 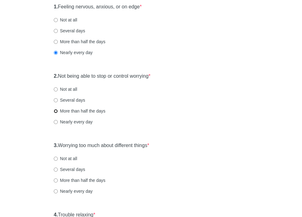 I want to click on strong: 1., so click(x=56, y=7).